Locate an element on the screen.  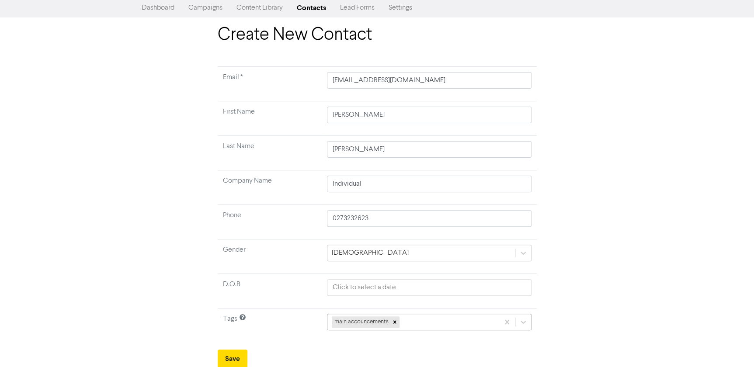
td: D.O.B is located at coordinates (270, 291).